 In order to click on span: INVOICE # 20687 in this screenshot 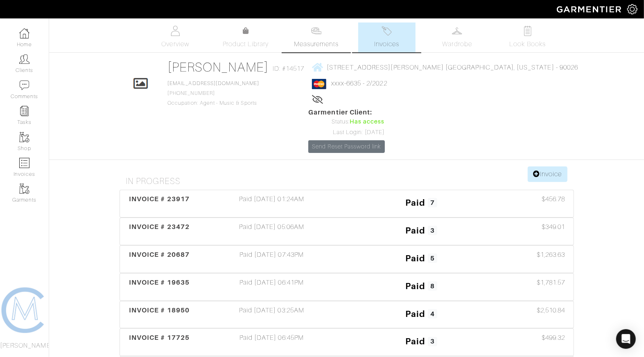, I will do `click(159, 255)`.